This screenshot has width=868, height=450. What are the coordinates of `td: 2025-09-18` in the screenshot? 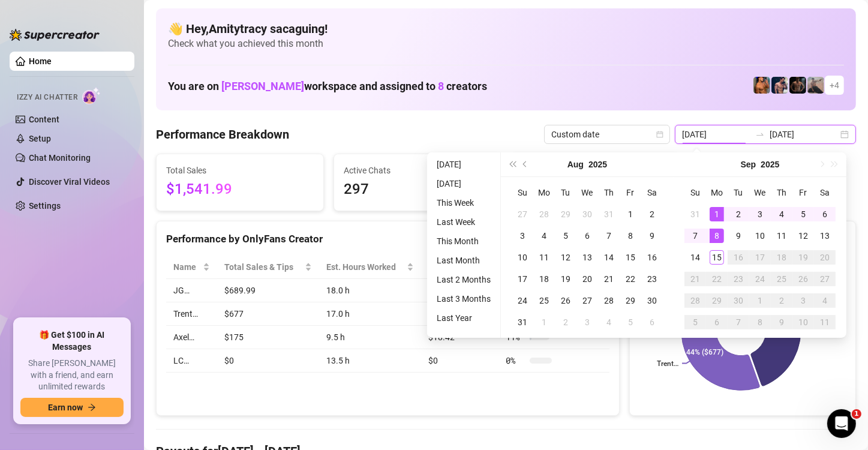 It's located at (782, 257).